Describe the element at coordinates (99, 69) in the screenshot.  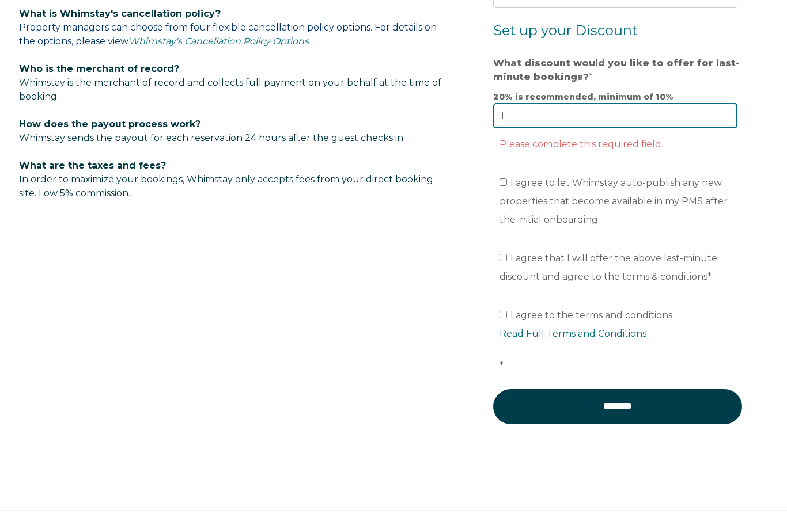
I see `span: Who is the merchant of record?` at that location.